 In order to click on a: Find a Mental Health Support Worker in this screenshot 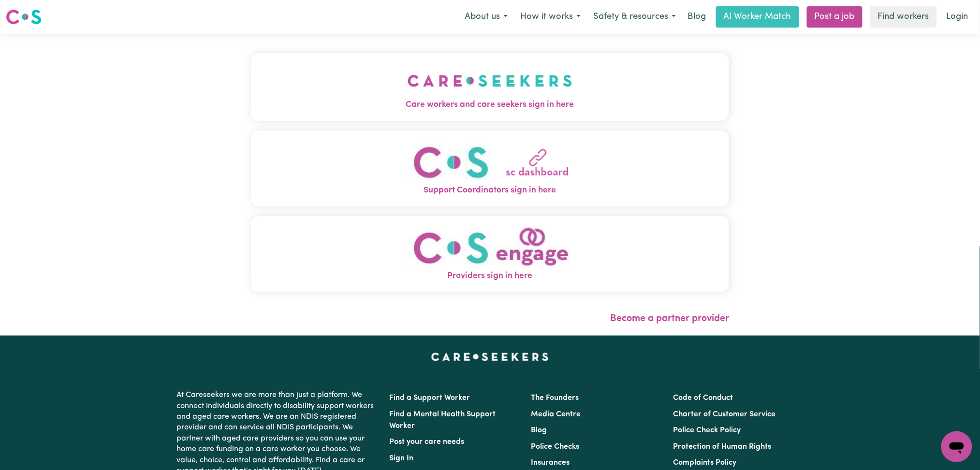, I will do `click(442, 420)`.